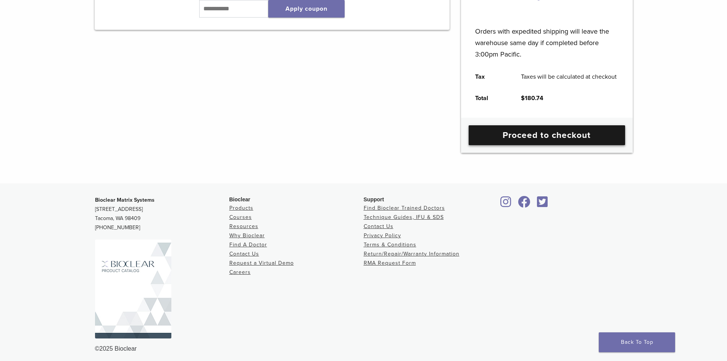 The image size is (727, 361). What do you see at coordinates (490, 77) in the screenshot?
I see `th: Tax` at bounding box center [490, 77].